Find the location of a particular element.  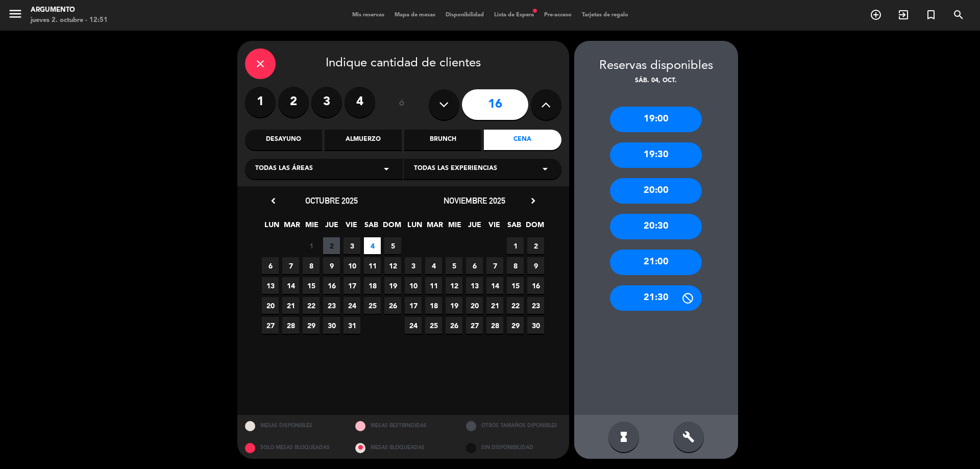

span: 1 is located at coordinates (516, 245).